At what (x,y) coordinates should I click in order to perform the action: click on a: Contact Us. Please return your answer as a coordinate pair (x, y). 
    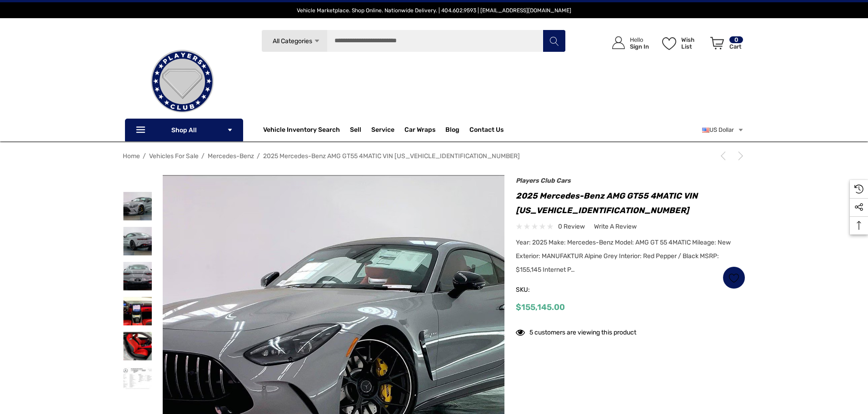
    Looking at the image, I should click on (487, 131).